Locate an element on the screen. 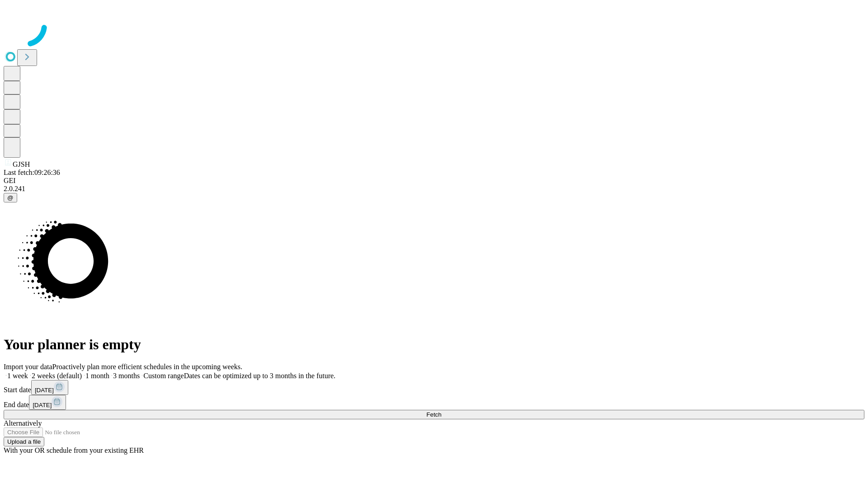 This screenshot has width=868, height=488. span: 1 week is located at coordinates (18, 375).